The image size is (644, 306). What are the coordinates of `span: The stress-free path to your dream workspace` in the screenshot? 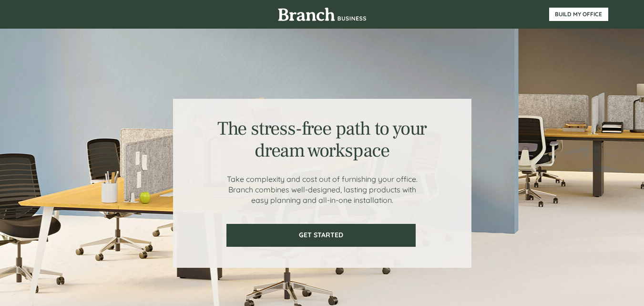 It's located at (322, 140).